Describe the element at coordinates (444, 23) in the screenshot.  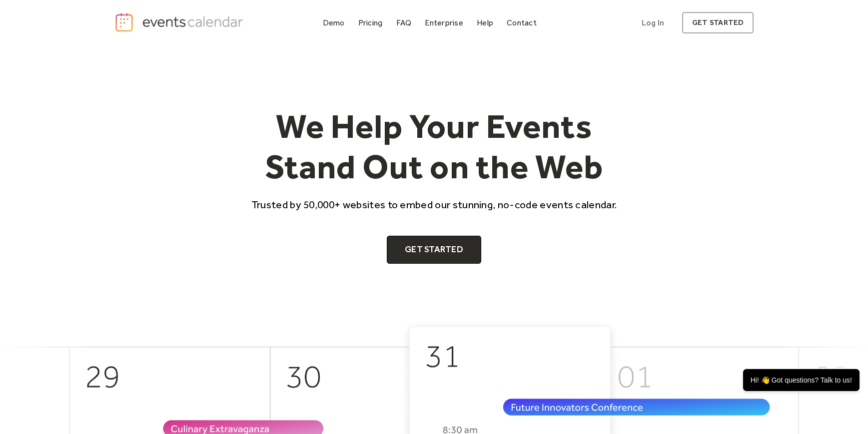
I see `div: Enterprise` at that location.